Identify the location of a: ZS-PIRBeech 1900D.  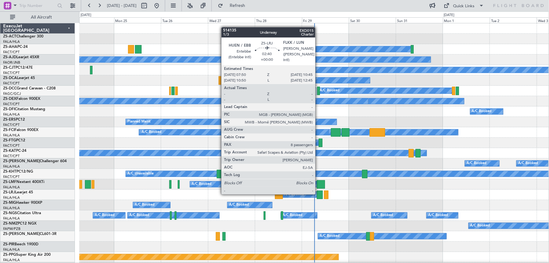
(21, 244).